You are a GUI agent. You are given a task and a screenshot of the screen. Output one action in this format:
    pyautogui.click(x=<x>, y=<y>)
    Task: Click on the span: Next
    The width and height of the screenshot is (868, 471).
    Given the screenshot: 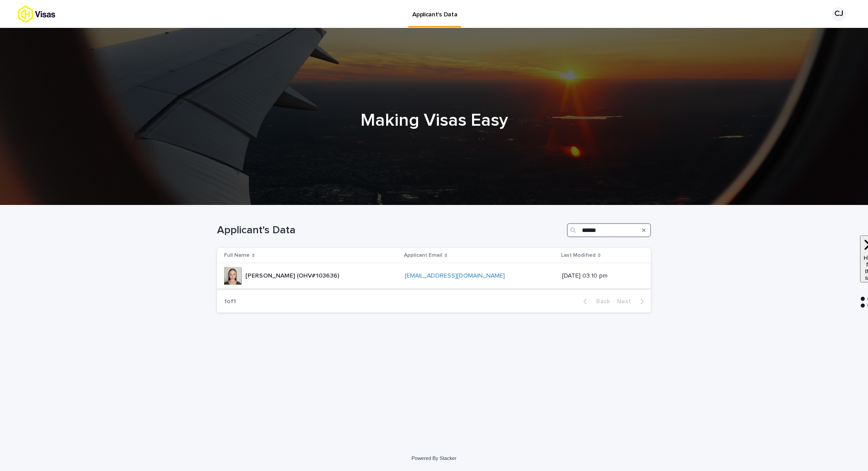 What is the action you would take?
    pyautogui.click(x=626, y=301)
    